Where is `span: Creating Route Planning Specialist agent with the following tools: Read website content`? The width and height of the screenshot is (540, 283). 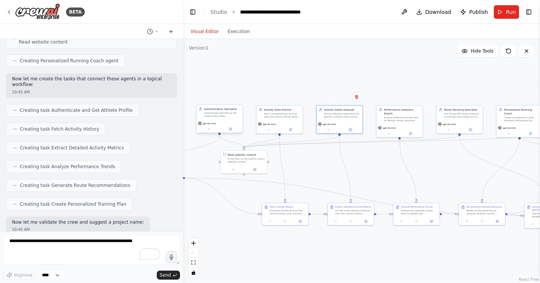
span: Creating Route Planning Specialist agent with the following tools: Read website content is located at coordinates (94, 39).